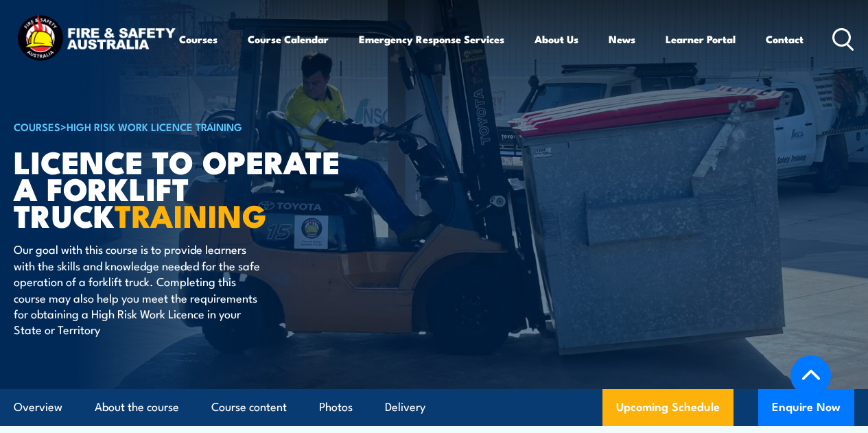 This screenshot has height=433, width=868. Describe the element at coordinates (701, 39) in the screenshot. I see `a: Learner Portal` at that location.